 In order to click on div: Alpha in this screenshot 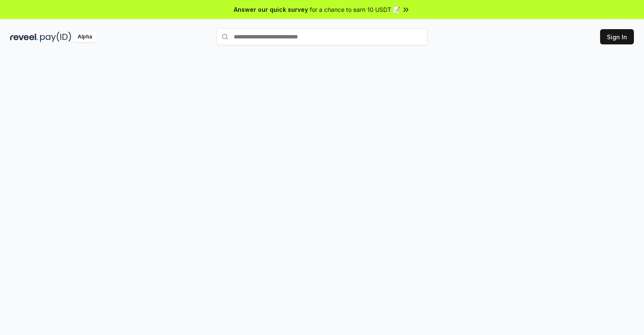, I will do `click(85, 37)`.